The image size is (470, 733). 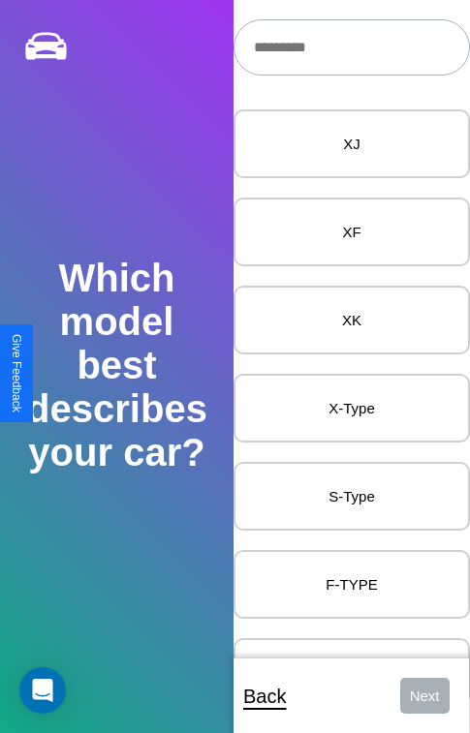 What do you see at coordinates (264, 696) in the screenshot?
I see `p: Back` at bounding box center [264, 696].